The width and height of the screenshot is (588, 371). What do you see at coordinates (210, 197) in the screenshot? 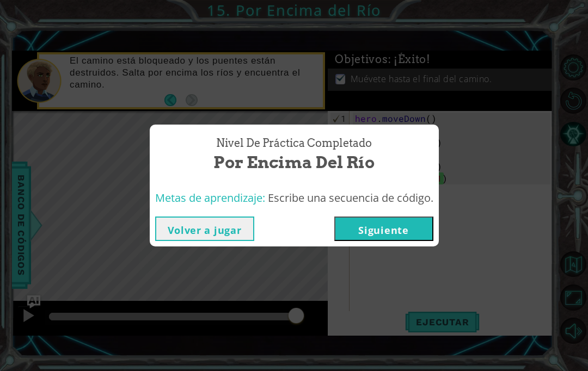
I see `span: Metas de aprendizaje:` at bounding box center [210, 197].